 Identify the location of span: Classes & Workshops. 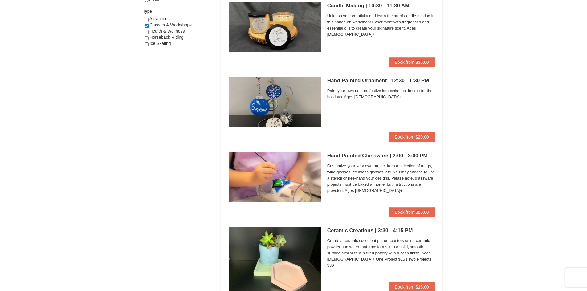
(170, 25).